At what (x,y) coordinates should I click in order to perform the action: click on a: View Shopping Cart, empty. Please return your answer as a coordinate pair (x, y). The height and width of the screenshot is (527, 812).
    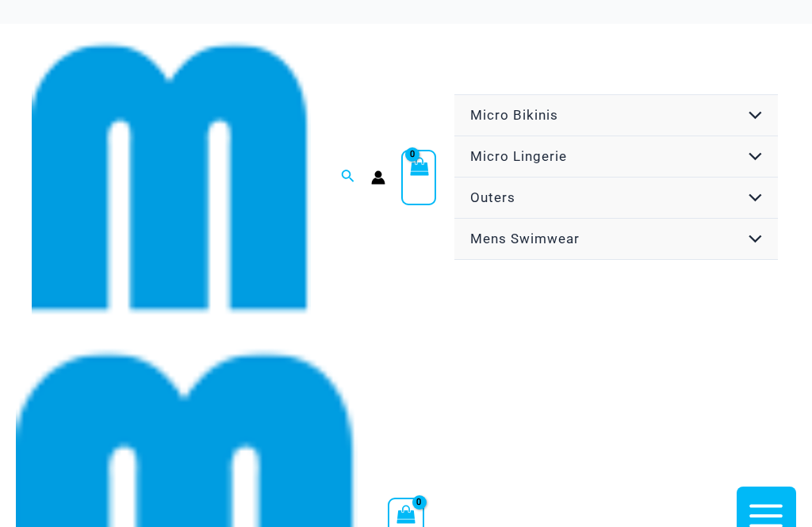
    Looking at the image, I should click on (419, 178).